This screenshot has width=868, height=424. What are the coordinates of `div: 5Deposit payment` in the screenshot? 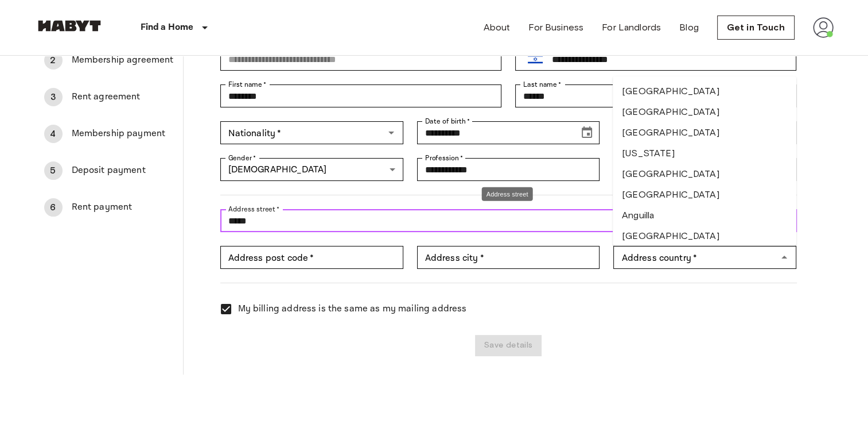 It's located at (109, 170).